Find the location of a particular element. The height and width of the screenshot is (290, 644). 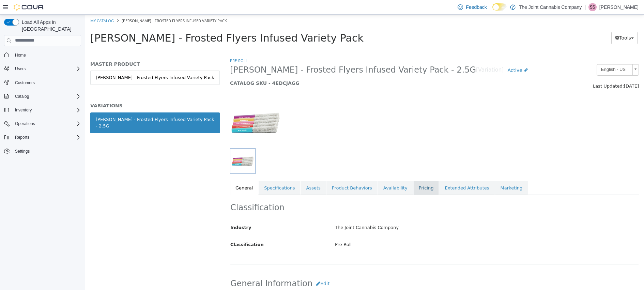

a: Customers is located at coordinates (25, 83).